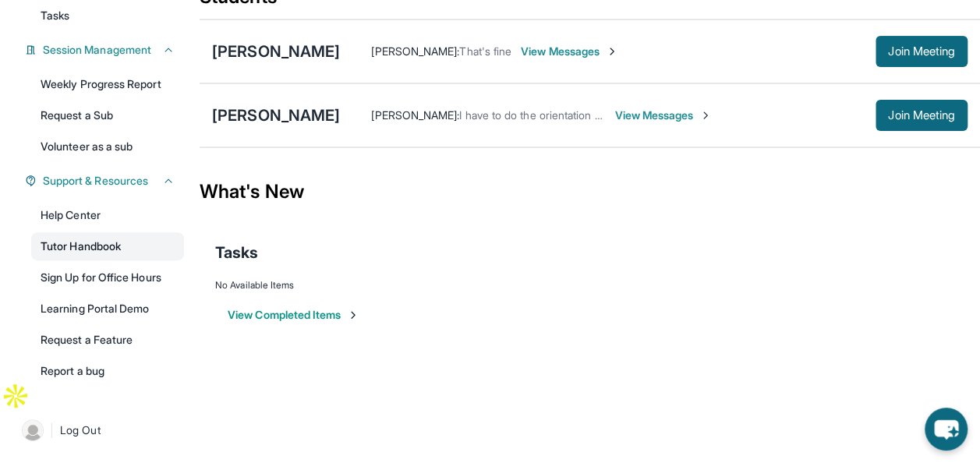 Image resolution: width=980 pixels, height=463 pixels. I want to click on img: user-img, so click(33, 431).